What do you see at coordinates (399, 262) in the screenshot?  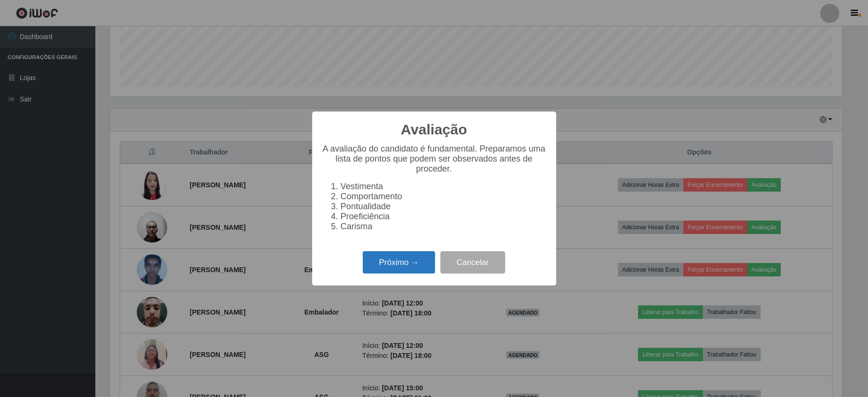 I see `button: Próximo →` at bounding box center [399, 262].